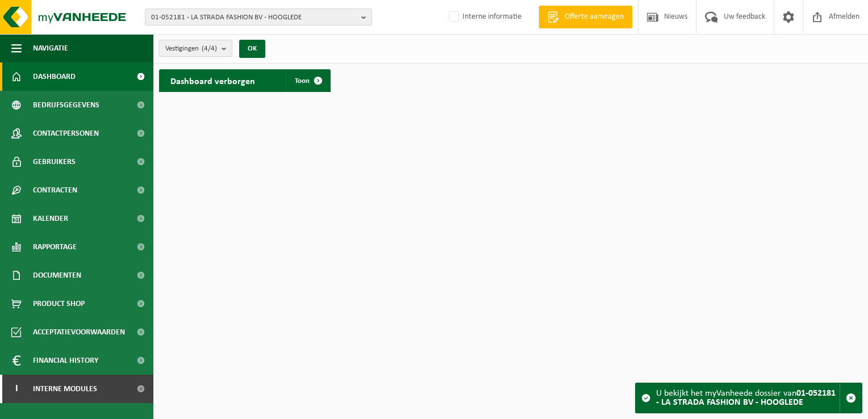 This screenshot has height=419, width=868. What do you see at coordinates (50, 219) in the screenshot?
I see `span: Kalender` at bounding box center [50, 219].